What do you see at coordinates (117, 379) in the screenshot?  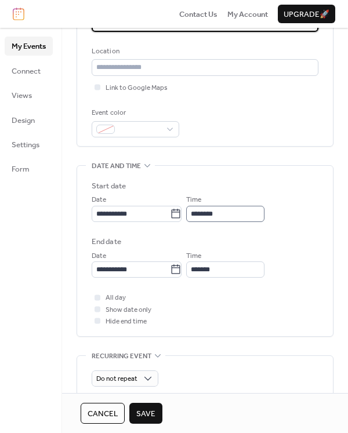 I see `span: Do not repeat` at bounding box center [117, 379].